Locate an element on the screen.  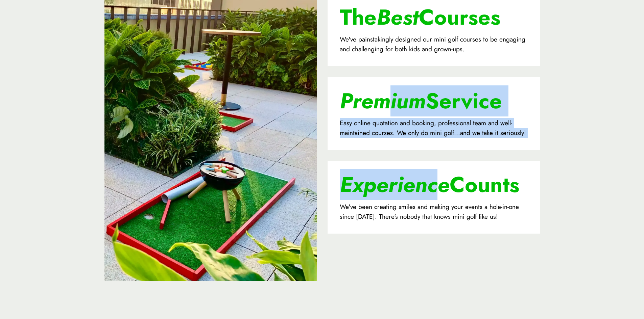
strong: Counts is located at coordinates (429, 185).